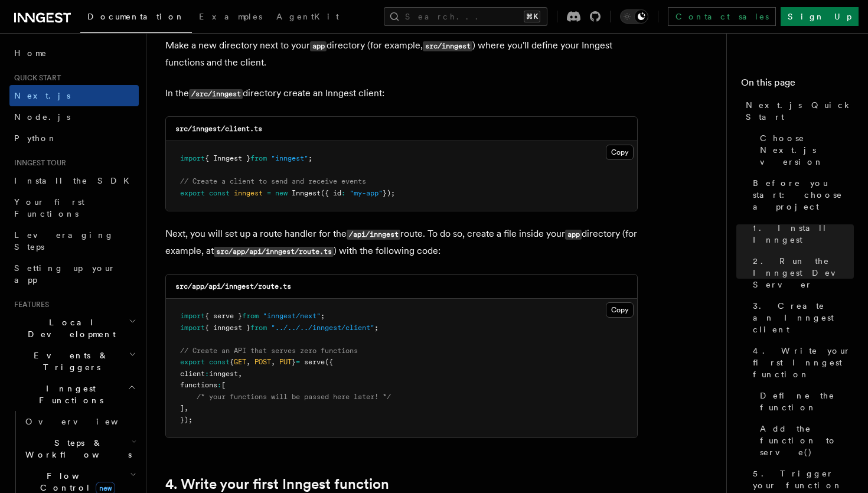 The width and height of the screenshot is (868, 493). What do you see at coordinates (801, 195) in the screenshot?
I see `a: Before you start: choose a project` at bounding box center [801, 195].